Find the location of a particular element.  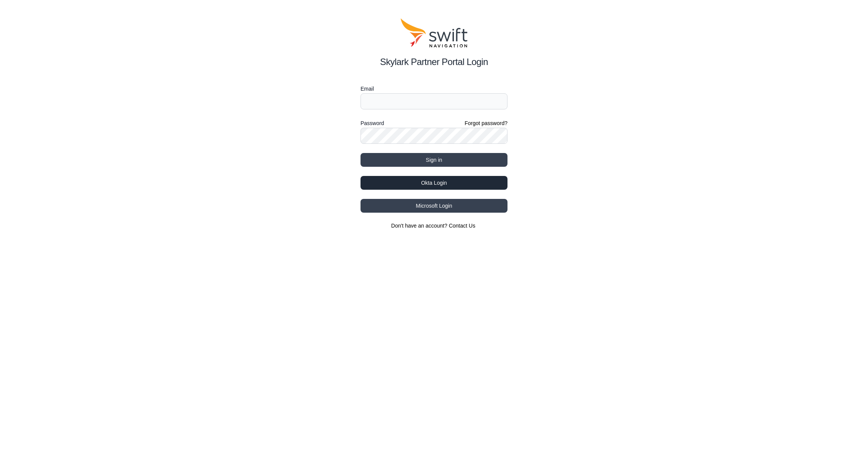

section: Don't have an account? is located at coordinates (434, 226).